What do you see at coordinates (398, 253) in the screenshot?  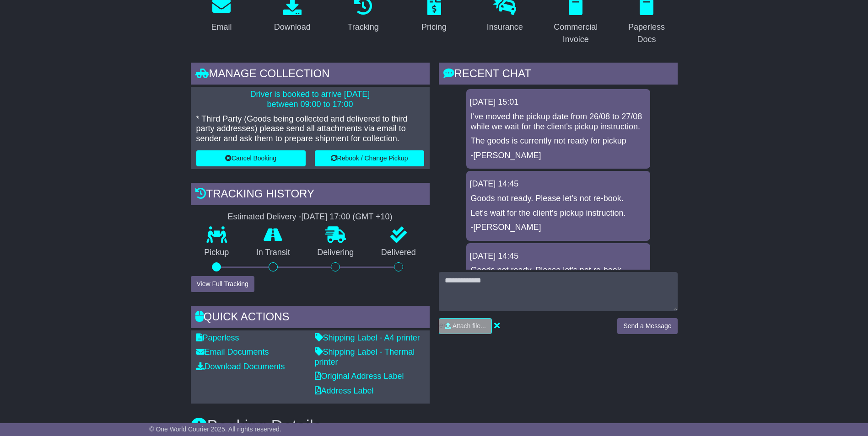 I see `p: Delivered` at bounding box center [398, 253].